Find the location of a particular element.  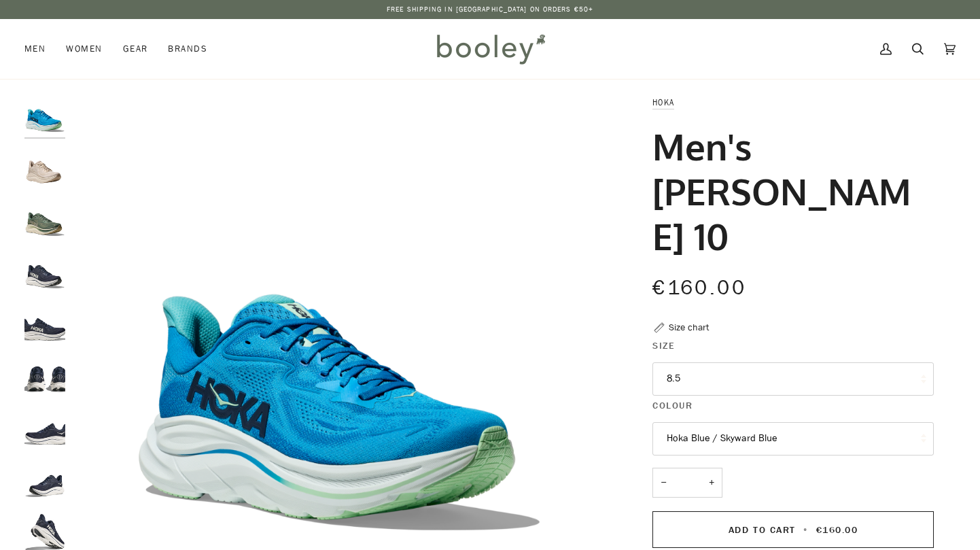

img: Hoka Men's Clifton 10 Fern / Truffle Salt - Booley Galway is located at coordinates (45, 219).